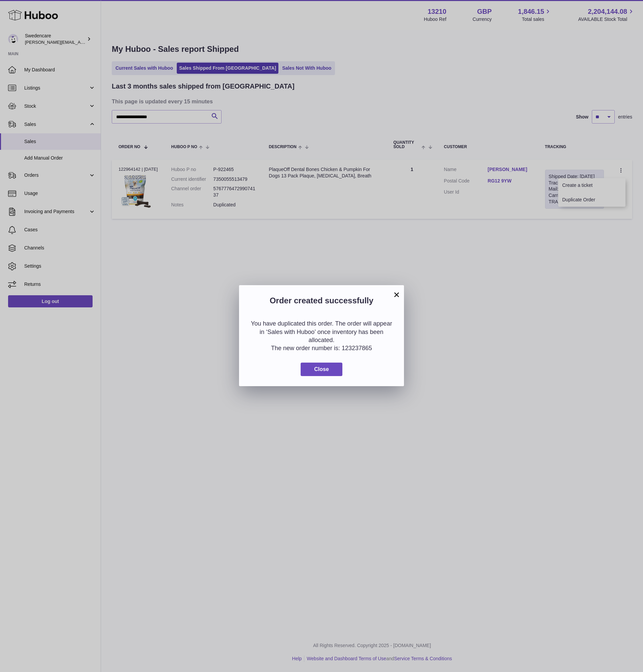  Describe the element at coordinates (322, 332) in the screenshot. I see `p: You have duplicated this order. The order will appear in ‘Sales with Huboo’ once inventory has be...` at that location.